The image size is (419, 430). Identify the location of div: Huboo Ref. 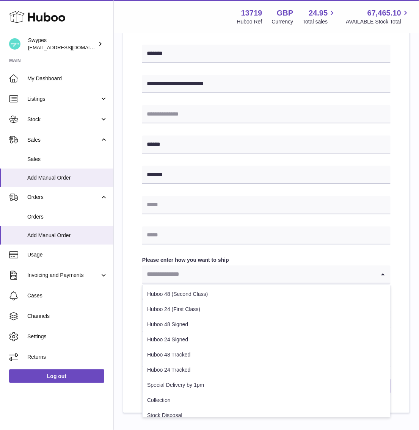
(249, 22).